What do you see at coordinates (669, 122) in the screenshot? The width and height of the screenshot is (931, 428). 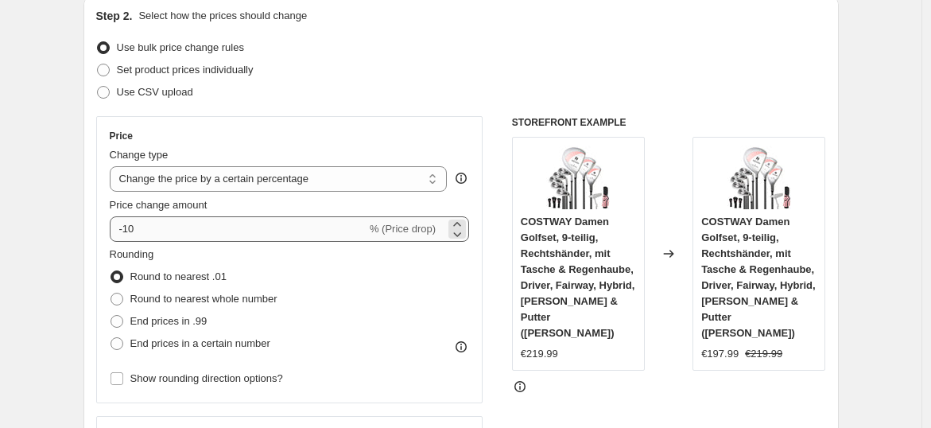 I see `h6: STOREFRONT EXAMPLE` at bounding box center [669, 122].